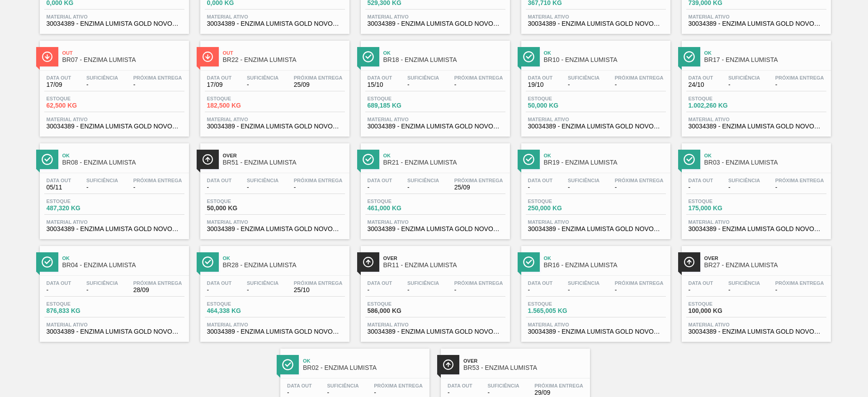 This screenshot has height=397, width=868. What do you see at coordinates (158, 290) in the screenshot?
I see `span: 28/09` at bounding box center [158, 290].